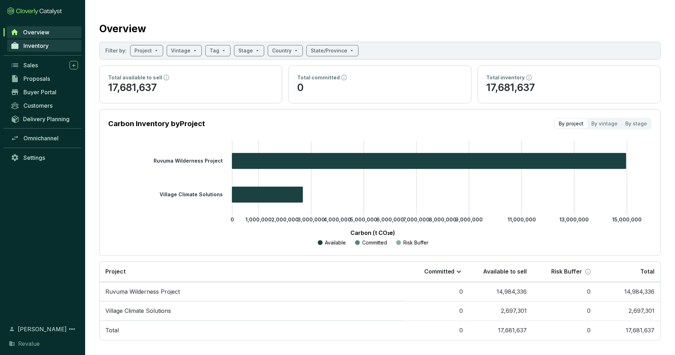  What do you see at coordinates (123, 29) in the screenshot?
I see `h2: Overview` at bounding box center [123, 29].